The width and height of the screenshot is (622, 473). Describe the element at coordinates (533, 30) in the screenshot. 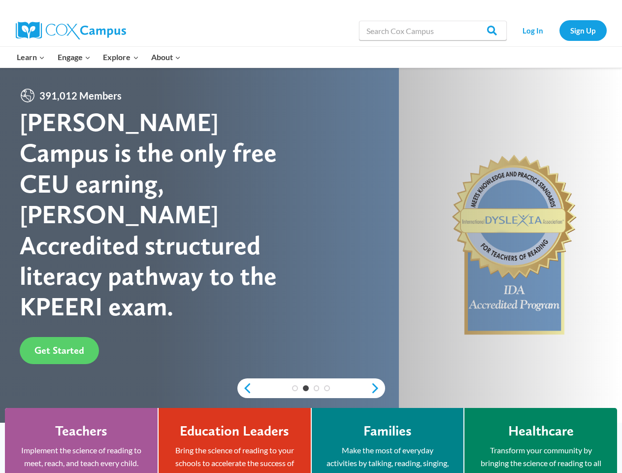

I see `a: Log In` at that location.